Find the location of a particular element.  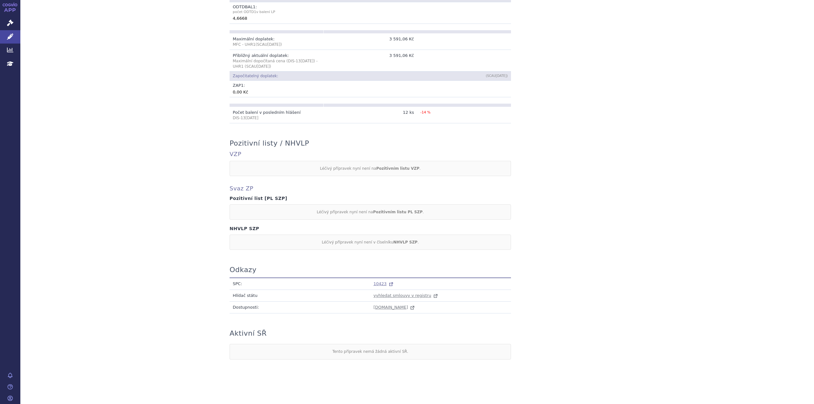

div: Tento přípravek nemá žádná aktivní SŘ. is located at coordinates (370, 351).